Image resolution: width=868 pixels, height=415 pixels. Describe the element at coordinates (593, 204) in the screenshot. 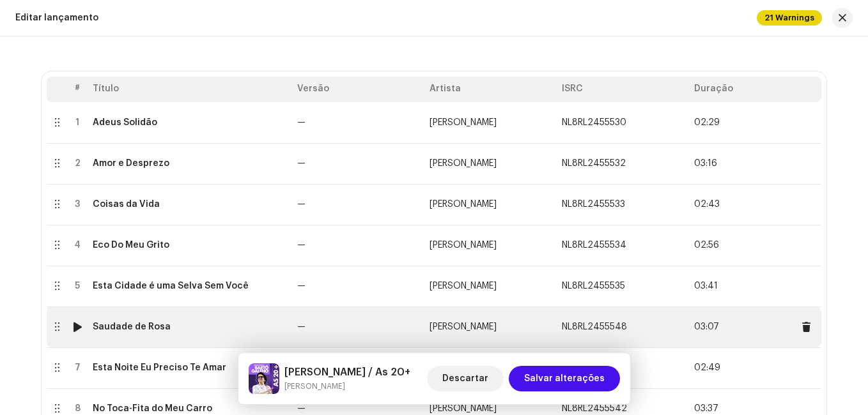

I see `span: NL8RL2455533` at that location.